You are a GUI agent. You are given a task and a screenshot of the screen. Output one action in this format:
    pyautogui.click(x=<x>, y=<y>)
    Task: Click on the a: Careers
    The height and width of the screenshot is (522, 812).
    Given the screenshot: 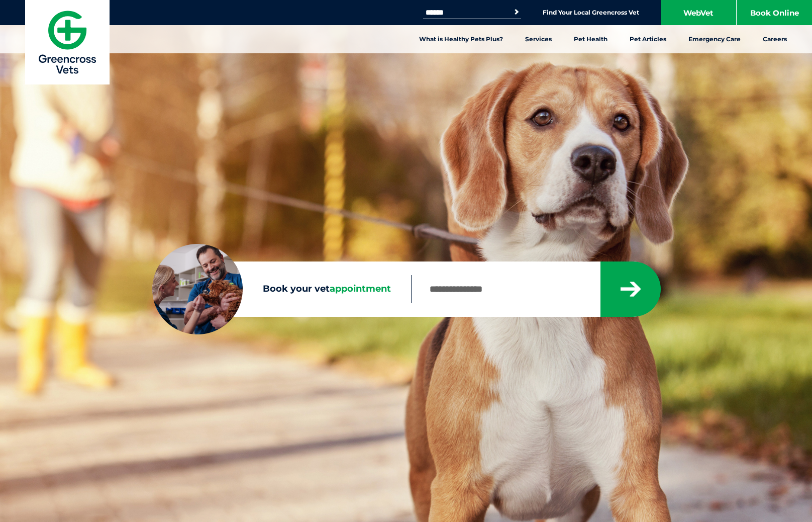 What is the action you would take?
    pyautogui.click(x=775, y=40)
    